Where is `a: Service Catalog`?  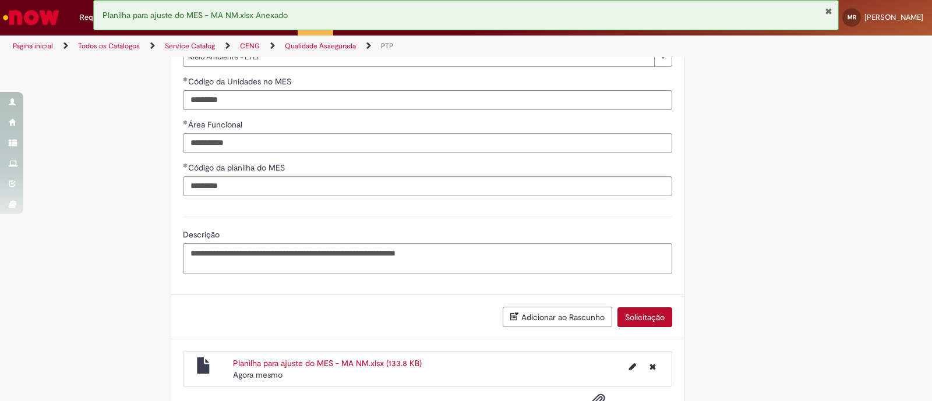
a: Service Catalog is located at coordinates (190, 46).